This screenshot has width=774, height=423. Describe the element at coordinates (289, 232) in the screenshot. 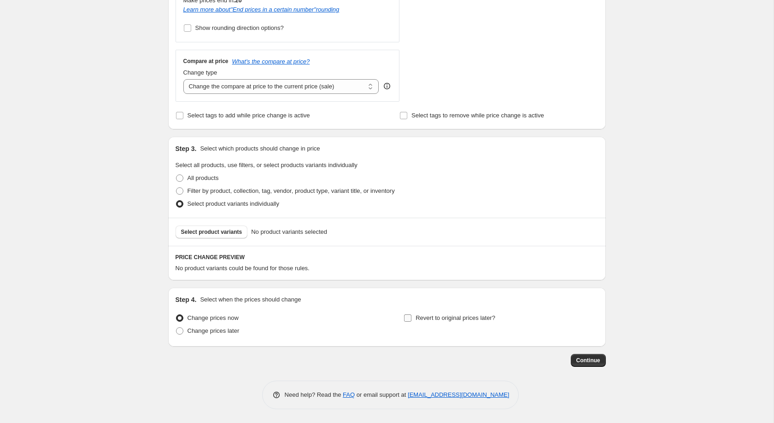

I see `span: No product variants selected` at that location.